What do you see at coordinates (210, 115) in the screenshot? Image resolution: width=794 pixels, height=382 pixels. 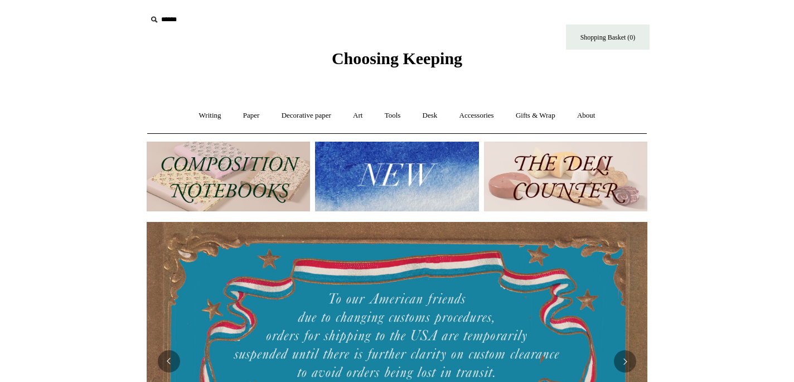 I see `a: Writing` at bounding box center [210, 115].